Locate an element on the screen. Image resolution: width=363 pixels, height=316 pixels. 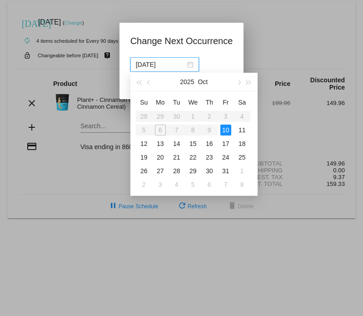
td: 10/16/2025 is located at coordinates (209, 144).